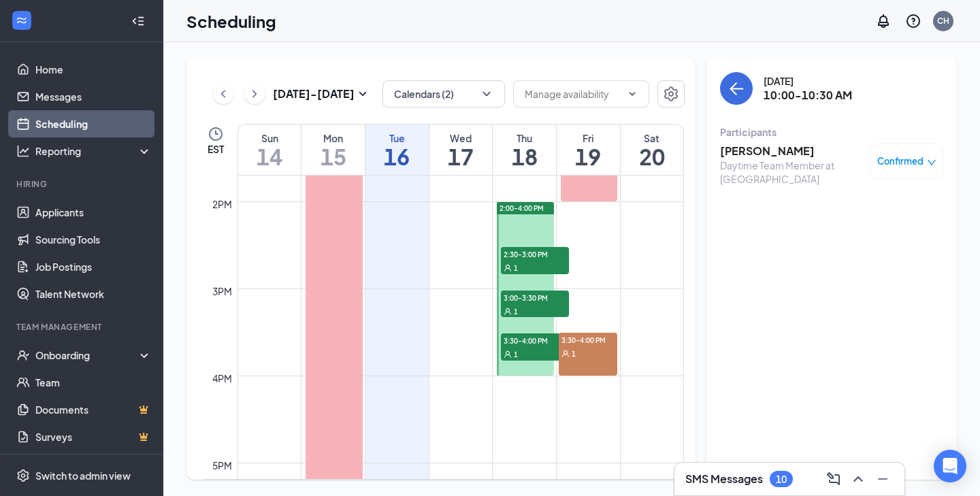 The image size is (980, 496). Describe the element at coordinates (93, 437) in the screenshot. I see `a: SurveysCrown` at that location.